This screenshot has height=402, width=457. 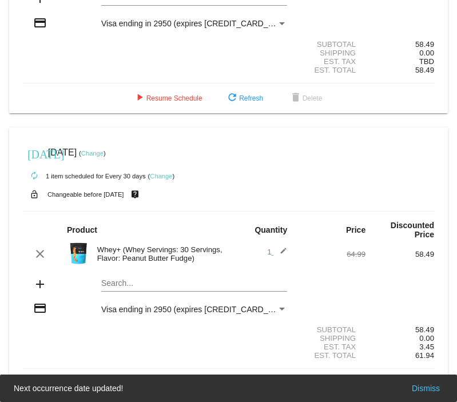 What do you see at coordinates (34, 176) in the screenshot?
I see `mat-icon: autorenew` at bounding box center [34, 176].